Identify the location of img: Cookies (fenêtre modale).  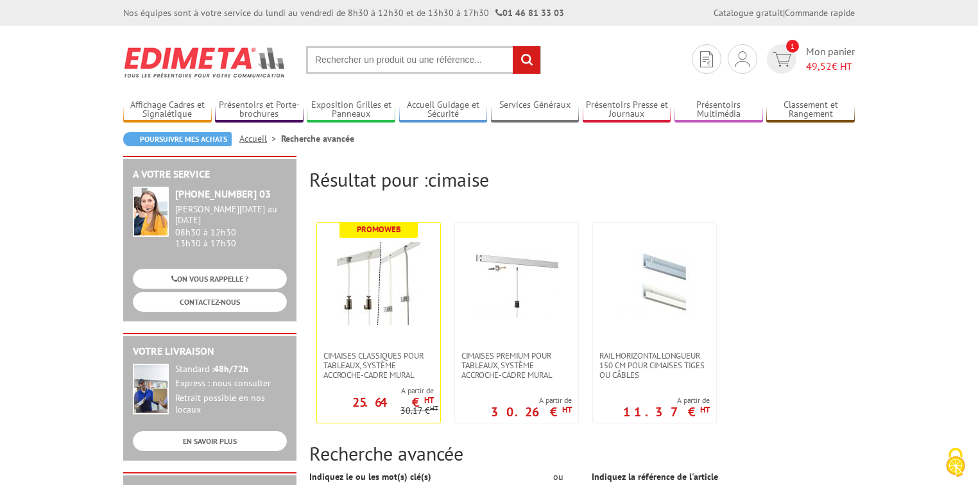
(956, 463).